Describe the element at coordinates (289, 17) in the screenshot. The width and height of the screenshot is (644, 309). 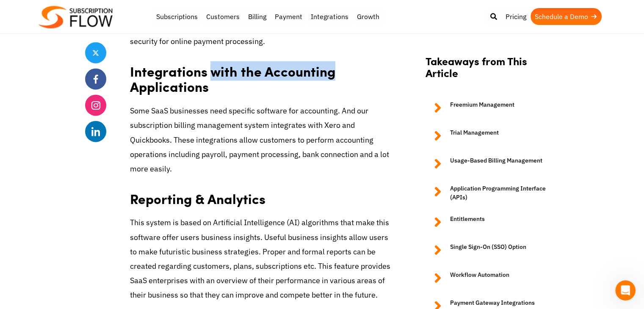
I see `a: Payment` at that location.